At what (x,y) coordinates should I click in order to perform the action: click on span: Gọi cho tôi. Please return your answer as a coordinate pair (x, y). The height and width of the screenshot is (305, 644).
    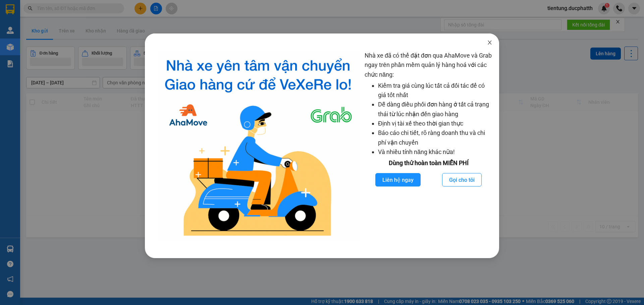
    Looking at the image, I should click on (462, 180).